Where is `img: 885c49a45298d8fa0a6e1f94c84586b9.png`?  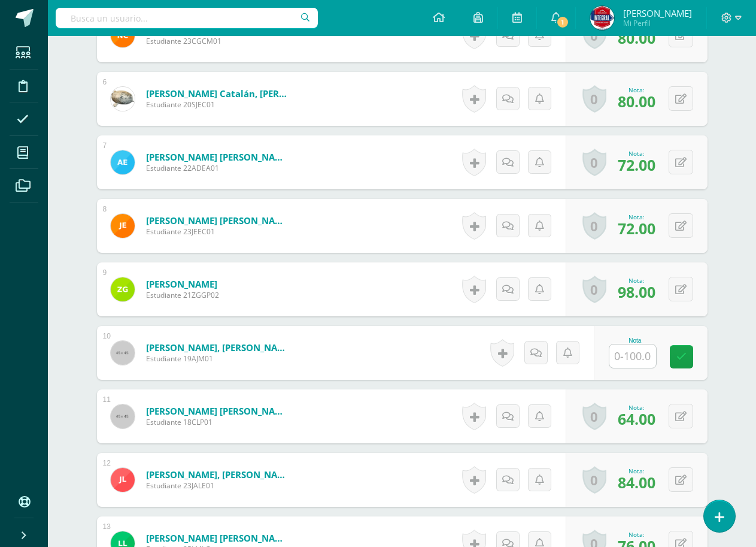
img: 885c49a45298d8fa0a6e1f94c84586b9.png is located at coordinates (123, 162).